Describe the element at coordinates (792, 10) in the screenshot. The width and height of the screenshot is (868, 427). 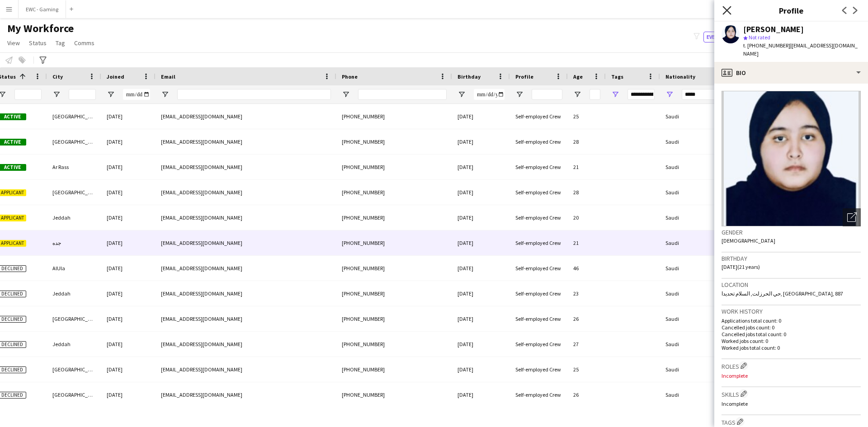
I see `h3: Profile` at that location.